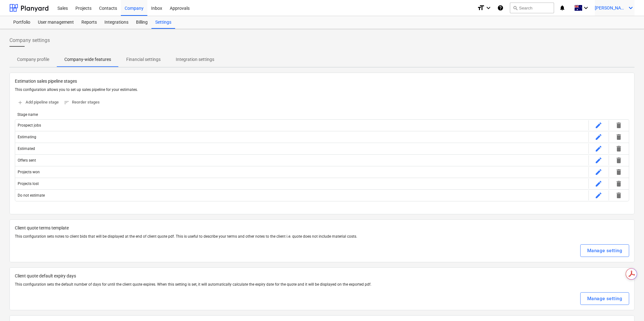 The image size is (644, 321). Describe the element at coordinates (142, 22) in the screenshot. I see `div: Billing` at that location.